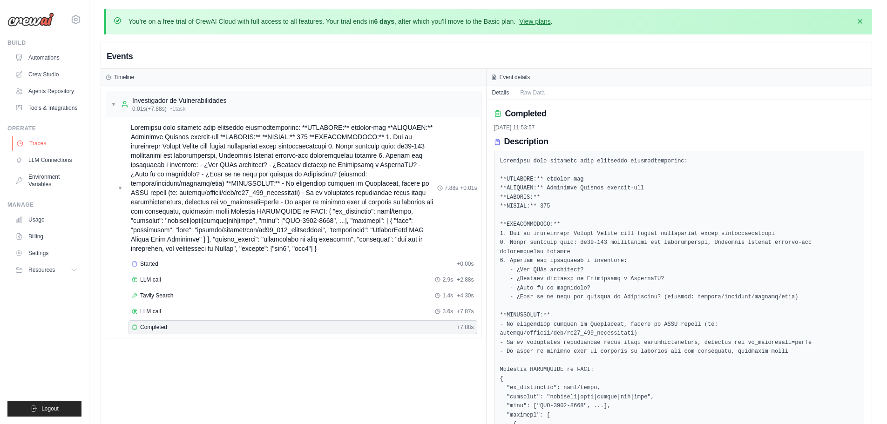 This screenshot has width=887, height=424. Describe the element at coordinates (46, 253) in the screenshot. I see `a: Settings` at that location.